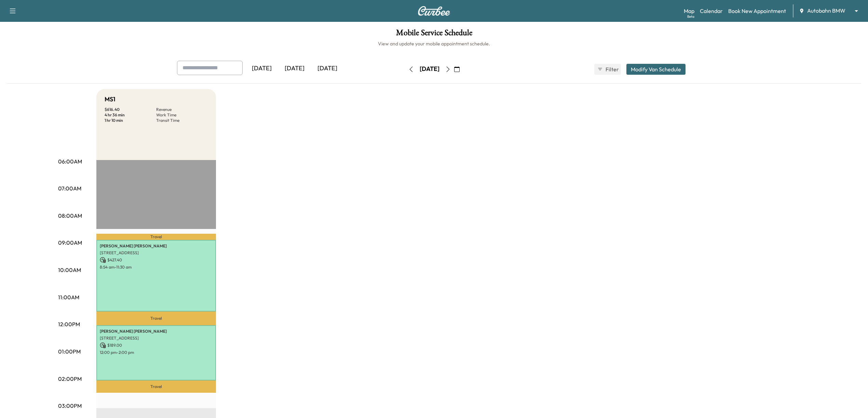 The height and width of the screenshot is (418, 868). Describe the element at coordinates (110, 99) in the screenshot. I see `h5: MS1` at that location.